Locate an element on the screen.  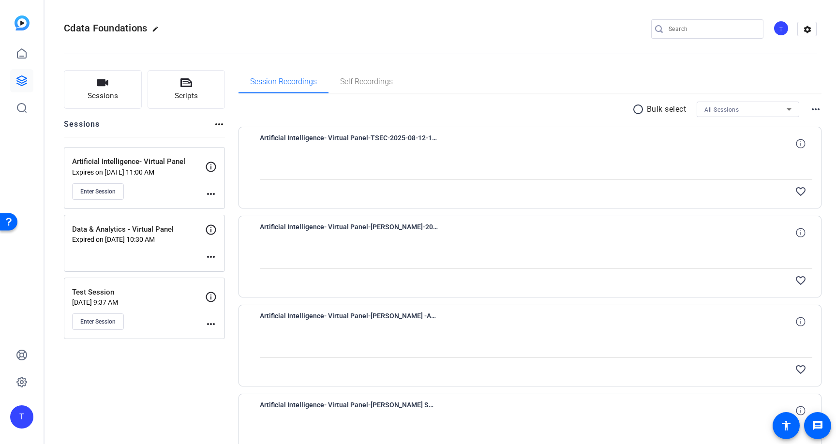
span: Sessions is located at coordinates (103, 96).